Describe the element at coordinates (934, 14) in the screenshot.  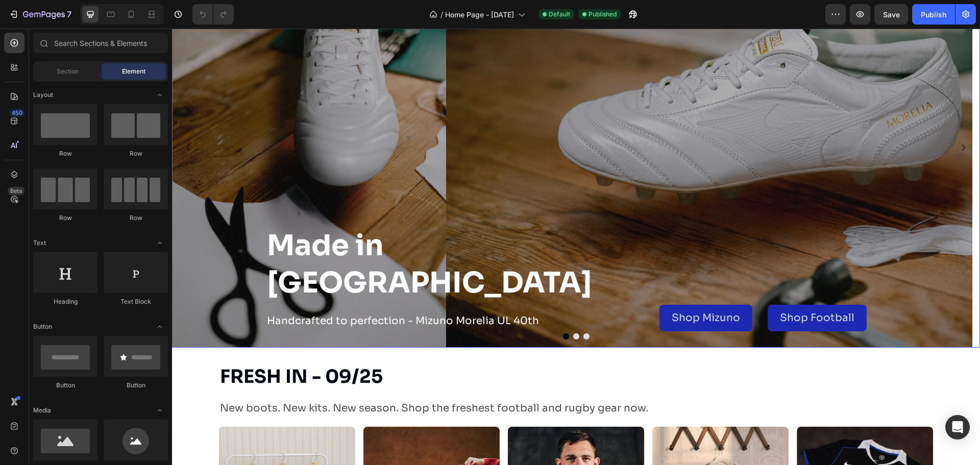
I see `div: Publish` at that location.